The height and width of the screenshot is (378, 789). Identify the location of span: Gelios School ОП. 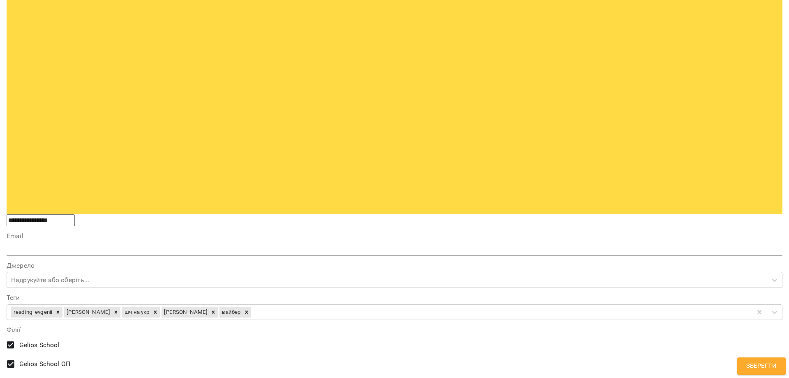
(45, 364).